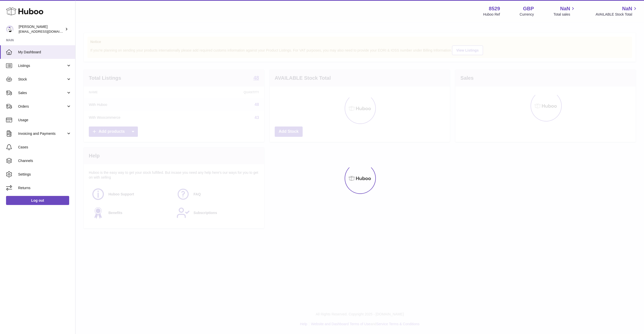 The image size is (644, 334). Describe the element at coordinates (44, 52) in the screenshot. I see `span: My Dashboard` at that location.